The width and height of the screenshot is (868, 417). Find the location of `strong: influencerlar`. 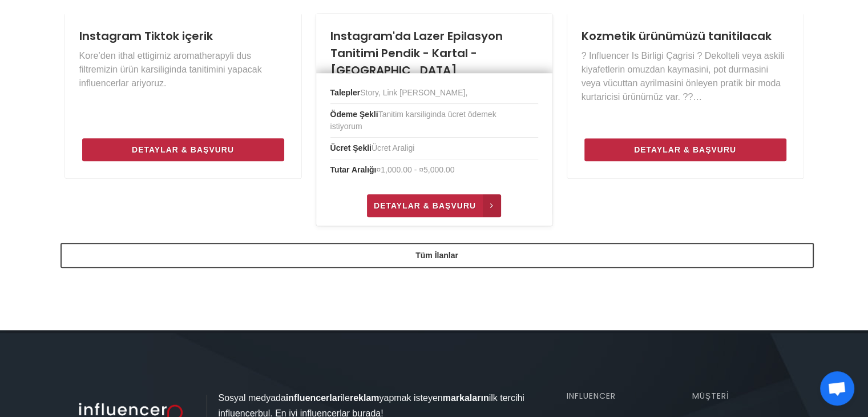

strong: influencerlar is located at coordinates (313, 397).